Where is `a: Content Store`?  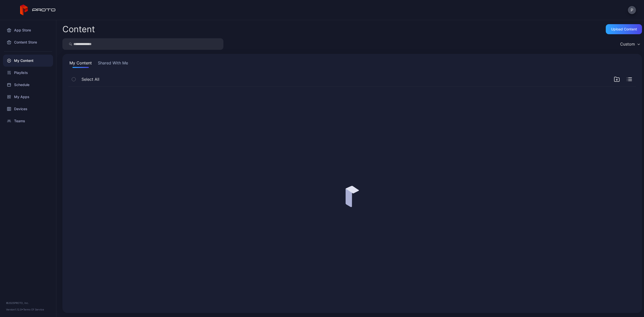 a: Content Store is located at coordinates (28, 42).